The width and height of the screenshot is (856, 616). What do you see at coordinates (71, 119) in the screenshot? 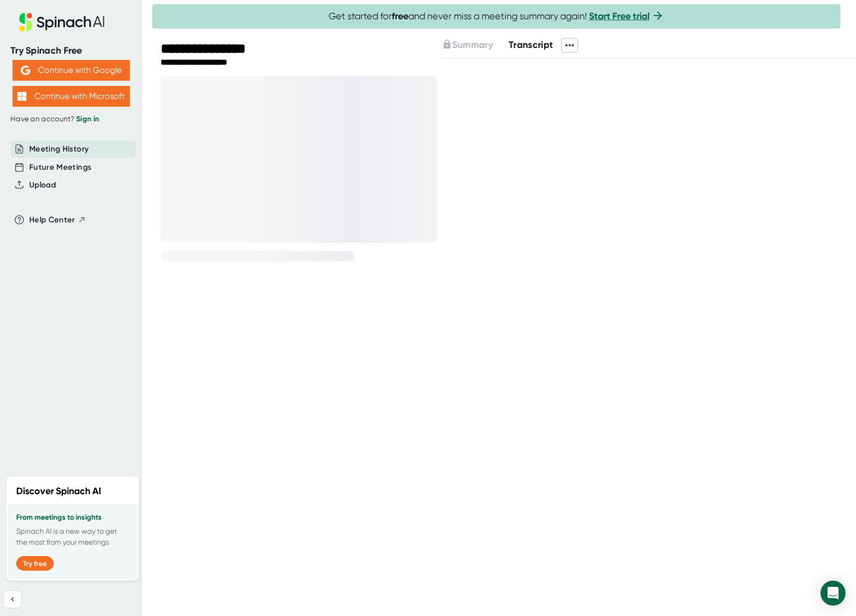
I see `div: Have an account?` at bounding box center [71, 119].